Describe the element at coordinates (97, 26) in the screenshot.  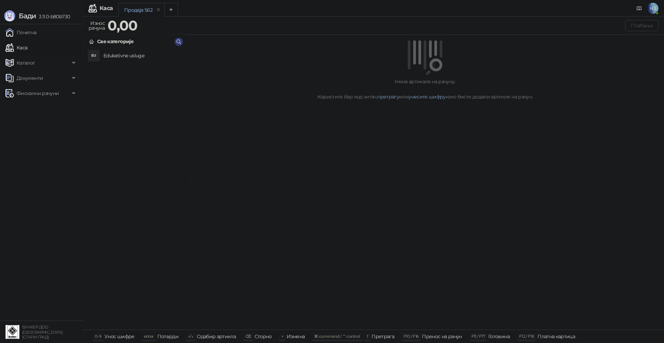
I see `div: Износ рачуна` at that location.